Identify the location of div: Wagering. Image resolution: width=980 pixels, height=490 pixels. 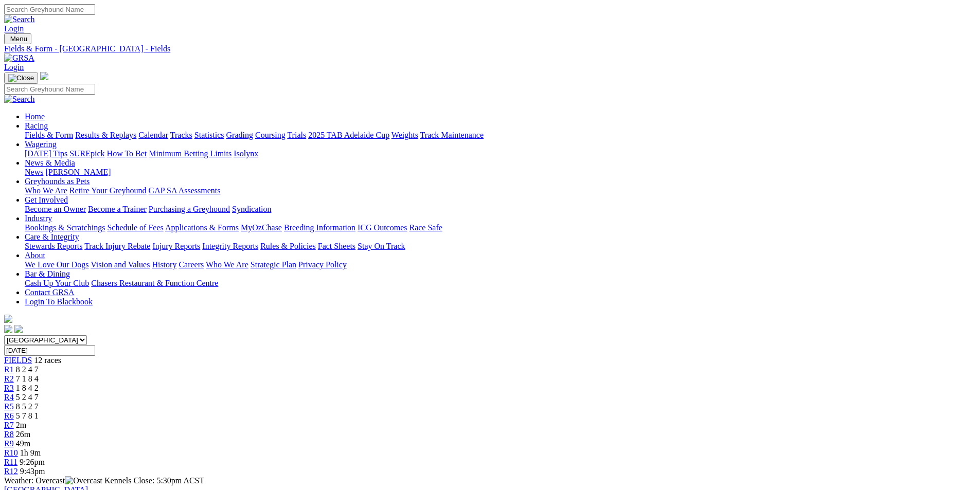
(500, 154).